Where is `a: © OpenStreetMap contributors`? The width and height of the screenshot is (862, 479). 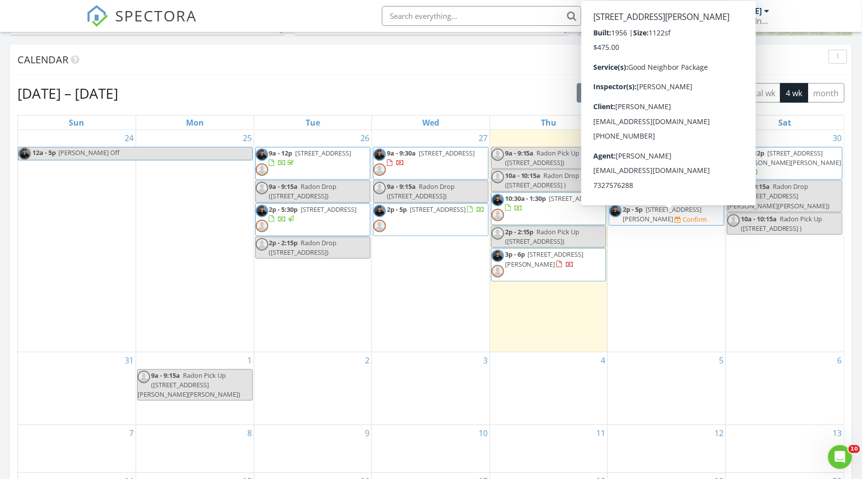
a: © OpenStreetMap contributors is located at coordinates (664, 31).